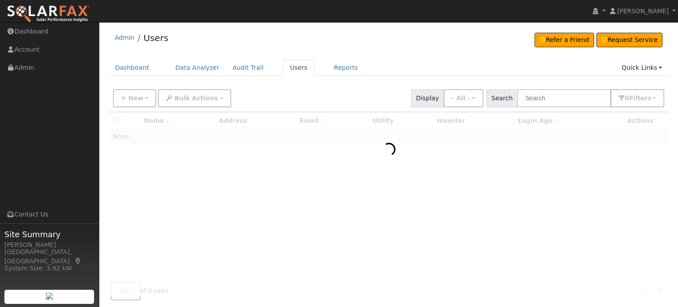  What do you see at coordinates (248, 68) in the screenshot?
I see `a: Audit Trail` at bounding box center [248, 68].